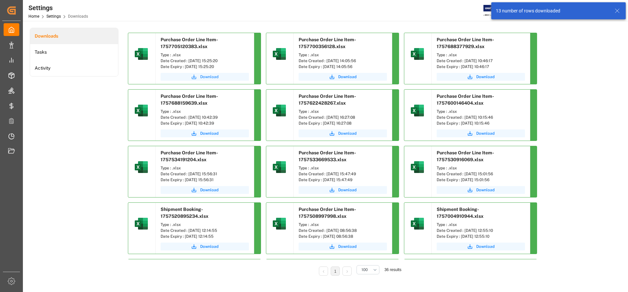 The height and width of the screenshot is (292, 628). Describe the element at coordinates (189, 156) in the screenshot. I see `span: Purchase Order Line Item-1757534191204.xlsx` at that location.